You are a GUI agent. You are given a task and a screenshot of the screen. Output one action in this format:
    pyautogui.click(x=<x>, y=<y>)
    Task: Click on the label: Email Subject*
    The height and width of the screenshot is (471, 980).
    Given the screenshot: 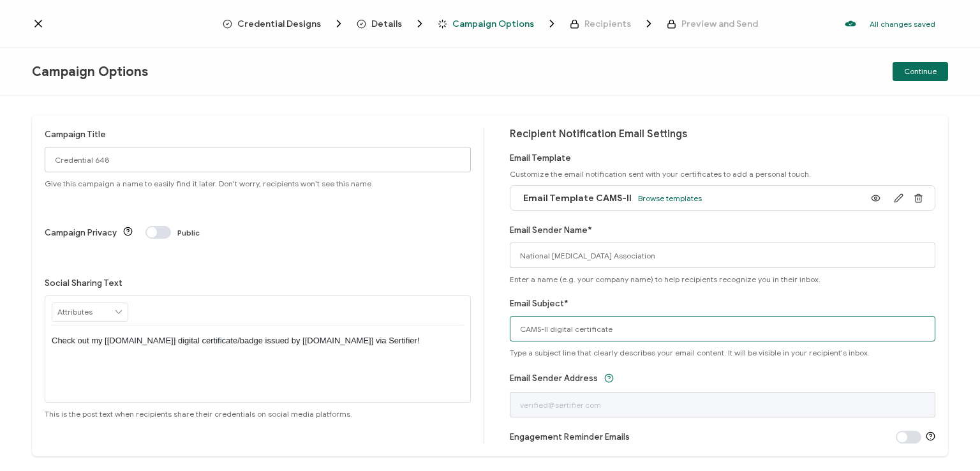 What is the action you would take?
    pyautogui.click(x=539, y=303)
    